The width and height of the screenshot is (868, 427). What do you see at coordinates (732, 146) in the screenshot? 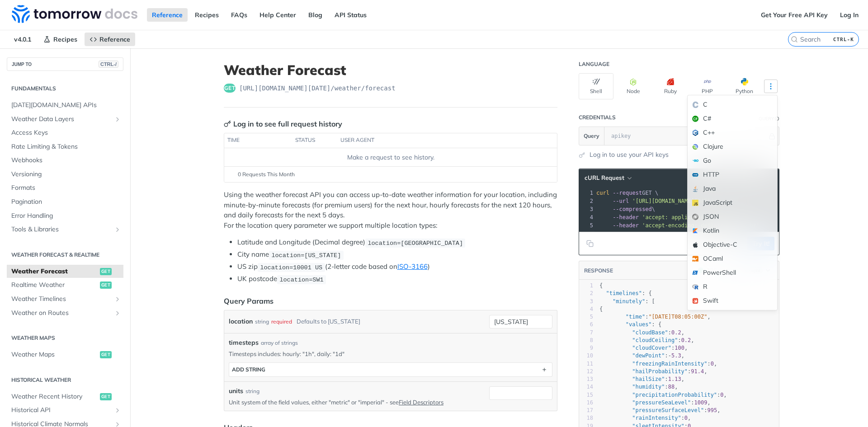
I see `div: Clojure` at bounding box center [732, 146].